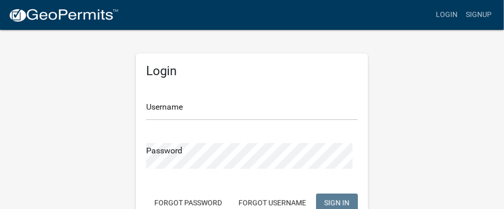 The width and height of the screenshot is (504, 209). What do you see at coordinates (478, 15) in the screenshot?
I see `a: Signup` at bounding box center [478, 15].